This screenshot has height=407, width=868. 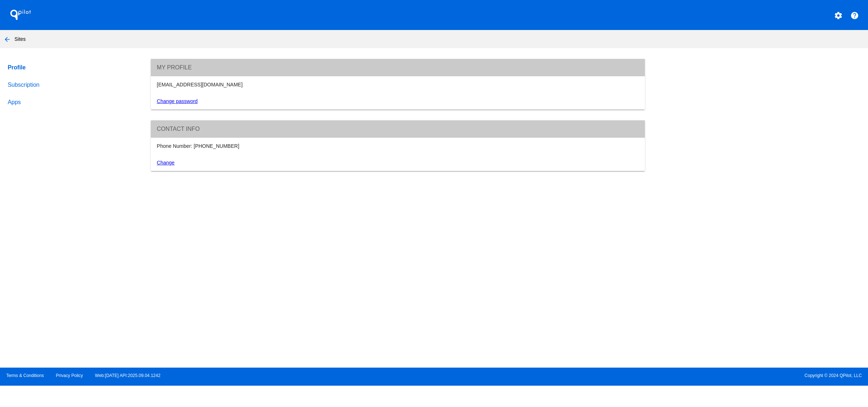 What do you see at coordinates (838, 16) in the screenshot?
I see `mat-icon: settings` at bounding box center [838, 16].